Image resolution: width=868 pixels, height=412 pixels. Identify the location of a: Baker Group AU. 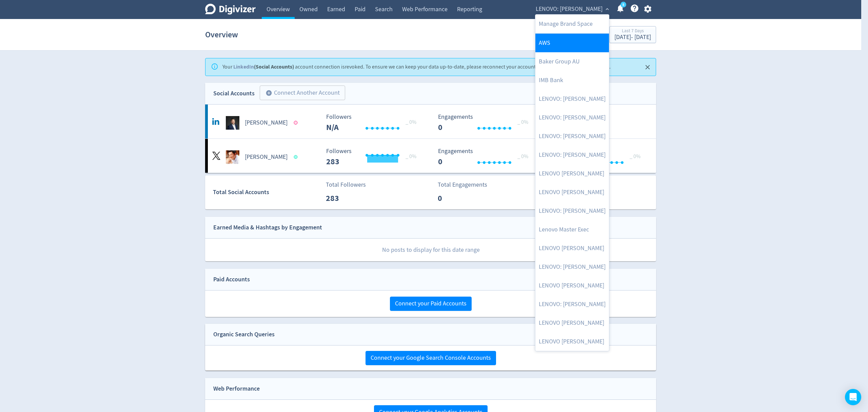
(572, 62).